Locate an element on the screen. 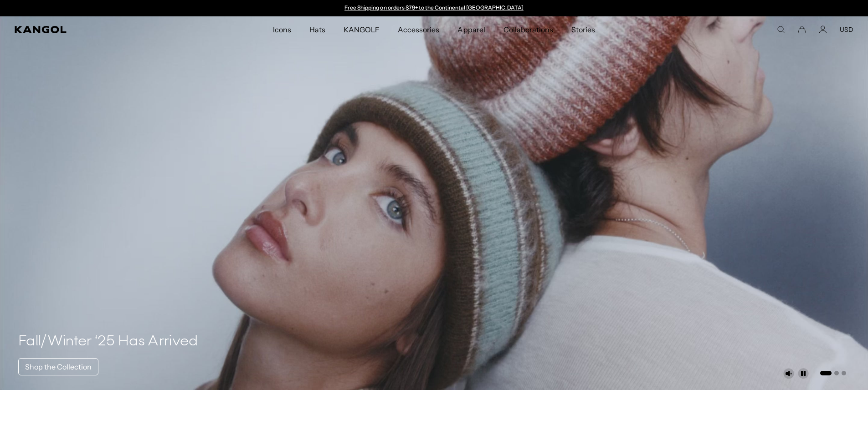 The width and height of the screenshot is (868, 430). a: Kangol is located at coordinates (98, 30).